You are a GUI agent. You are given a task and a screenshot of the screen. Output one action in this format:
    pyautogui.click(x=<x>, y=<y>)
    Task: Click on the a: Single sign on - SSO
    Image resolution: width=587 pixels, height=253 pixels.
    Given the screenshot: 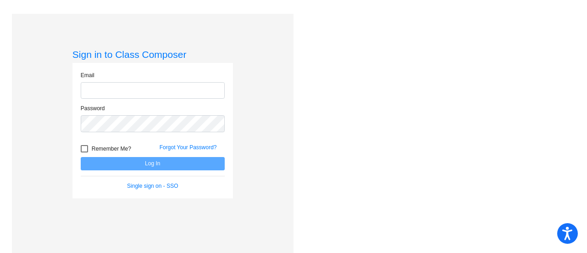 What is the action you would take?
    pyautogui.click(x=152, y=186)
    